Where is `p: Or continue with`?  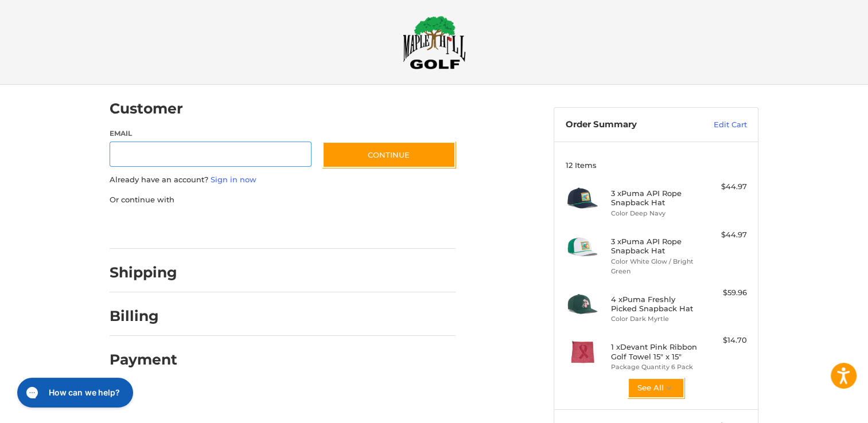 p: Or continue with is located at coordinates (283, 200).